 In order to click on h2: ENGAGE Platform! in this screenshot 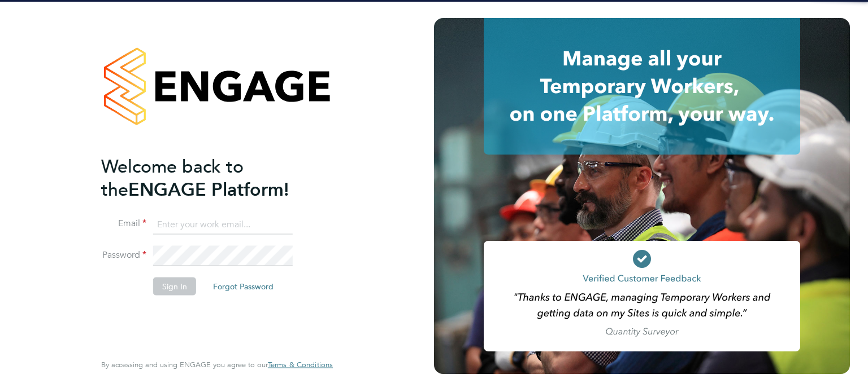, I will do `click(212, 177)`.